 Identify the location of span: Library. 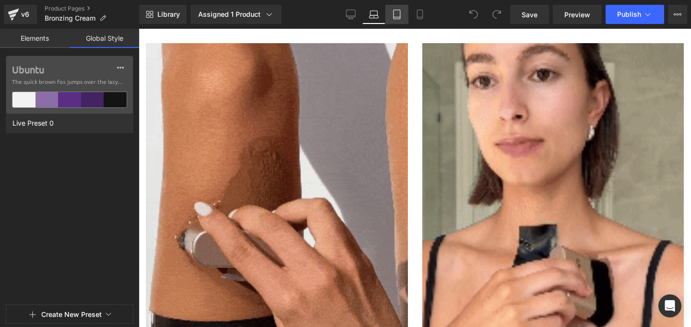
(168, 14).